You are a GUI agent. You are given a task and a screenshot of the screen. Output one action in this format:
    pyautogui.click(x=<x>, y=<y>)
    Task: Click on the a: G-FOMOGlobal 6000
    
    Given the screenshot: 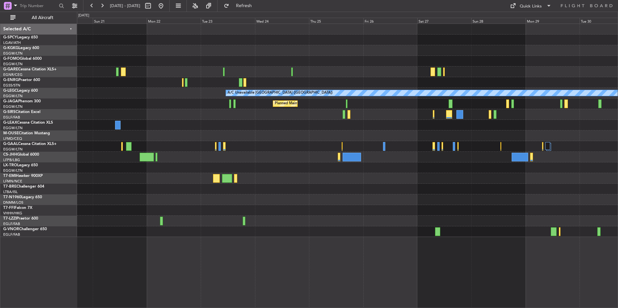 What is the action you would take?
    pyautogui.click(x=22, y=59)
    